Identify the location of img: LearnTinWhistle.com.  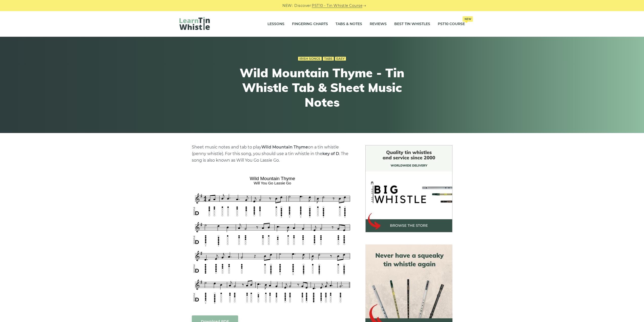
(195, 23).